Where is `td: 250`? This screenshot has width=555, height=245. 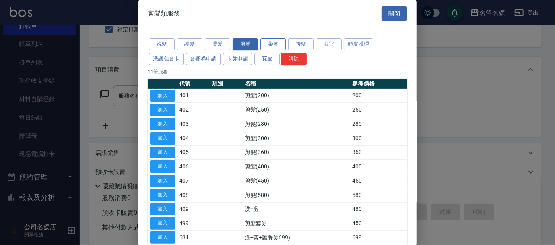 td: 250 is located at coordinates (378, 110).